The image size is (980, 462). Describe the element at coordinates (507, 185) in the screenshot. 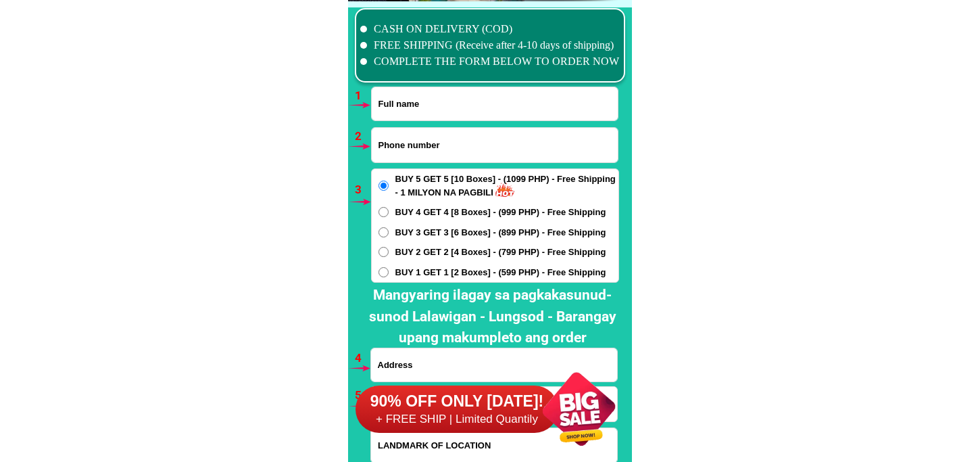

I see `span: BUY 5 GET 5 [10 Boxes] - (1099 PHP) - Free Shipping - 1 MILYON NA PAGBILI` at that location.